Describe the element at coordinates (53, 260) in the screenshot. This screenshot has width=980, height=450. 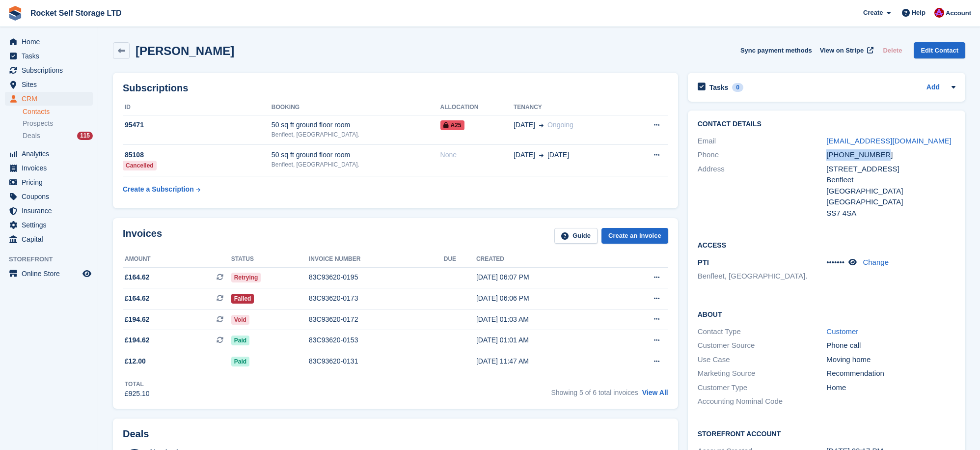
I see `span: Storefront` at that location.